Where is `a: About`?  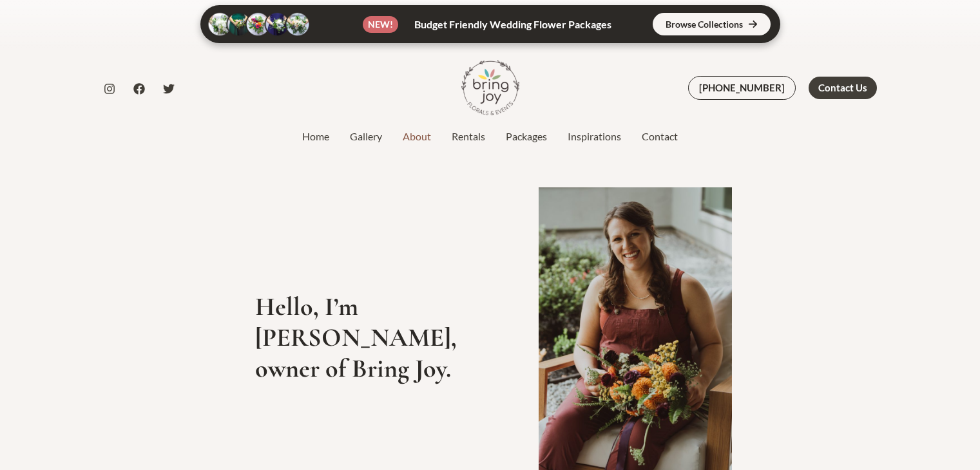
a: About is located at coordinates (417, 137).